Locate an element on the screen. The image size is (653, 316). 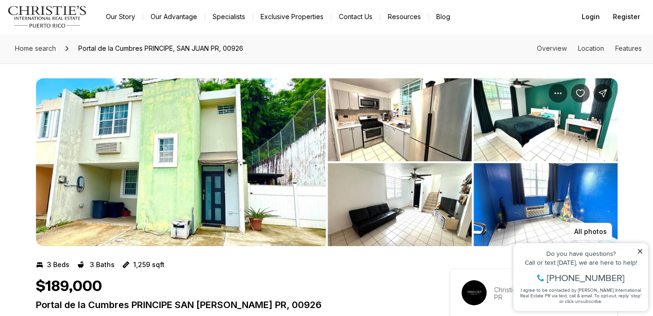
button: Login is located at coordinates (591, 17).